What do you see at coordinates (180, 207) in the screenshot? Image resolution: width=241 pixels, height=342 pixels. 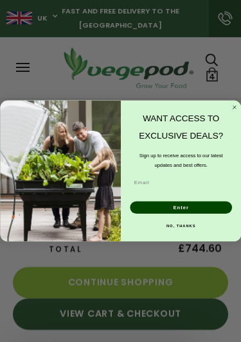 I see `button: Enter` at bounding box center [180, 207].